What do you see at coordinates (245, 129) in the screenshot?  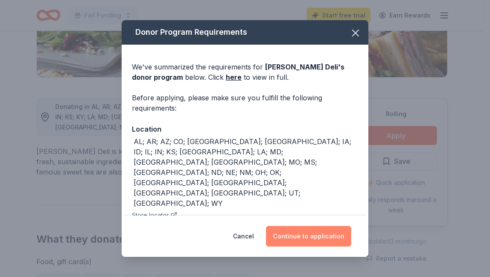 I see `div: Location` at bounding box center [245, 129].